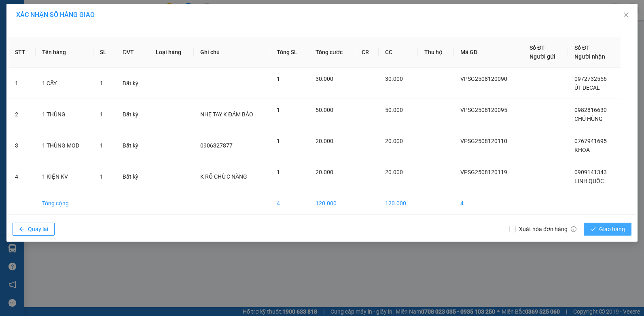 Image resolution: width=644 pixels, height=316 pixels. What do you see at coordinates (332, 52) in the screenshot?
I see `th: Tổng cước` at bounding box center [332, 52].